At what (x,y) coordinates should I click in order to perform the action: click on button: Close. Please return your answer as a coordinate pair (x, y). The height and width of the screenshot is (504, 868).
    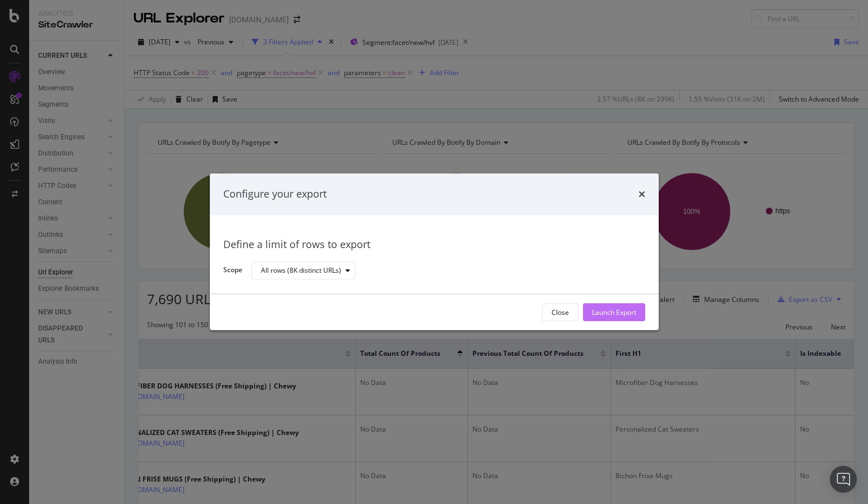
    Looking at the image, I should click on (560, 313).